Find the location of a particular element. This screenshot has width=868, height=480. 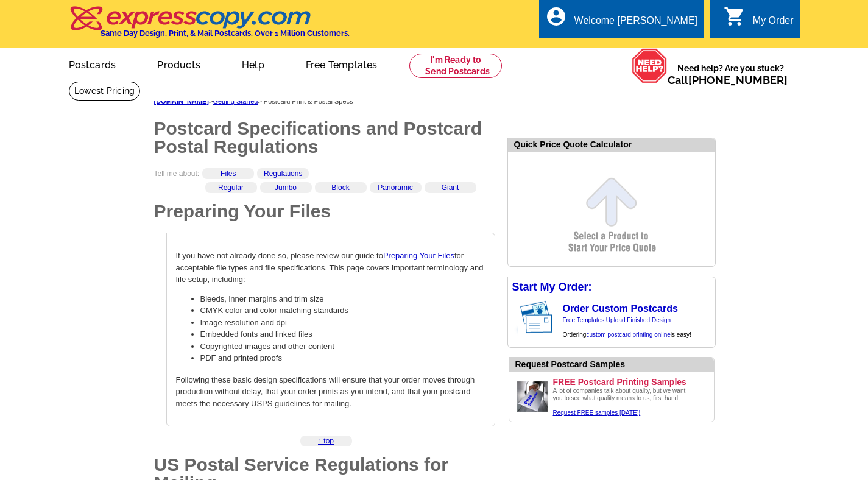

div: A lot of companies talk about quality, but we want you to see what quality means to us, first hand. is located at coordinates (623, 402).